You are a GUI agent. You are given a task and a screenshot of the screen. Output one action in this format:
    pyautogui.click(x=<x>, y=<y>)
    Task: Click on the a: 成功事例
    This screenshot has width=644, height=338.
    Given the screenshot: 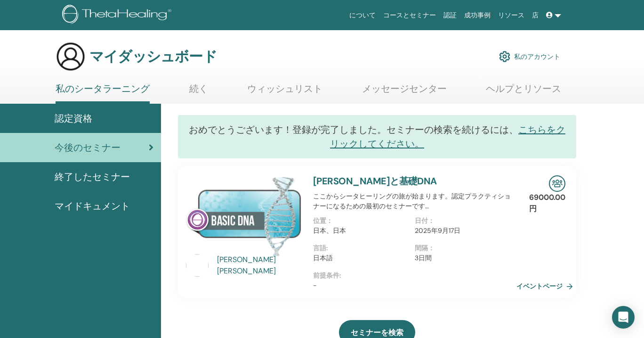 What is the action you would take?
    pyautogui.click(x=478, y=15)
    